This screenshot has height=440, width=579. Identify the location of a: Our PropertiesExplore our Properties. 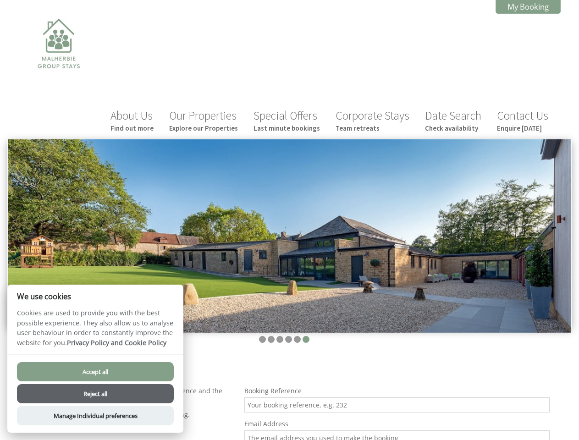
(203, 120).